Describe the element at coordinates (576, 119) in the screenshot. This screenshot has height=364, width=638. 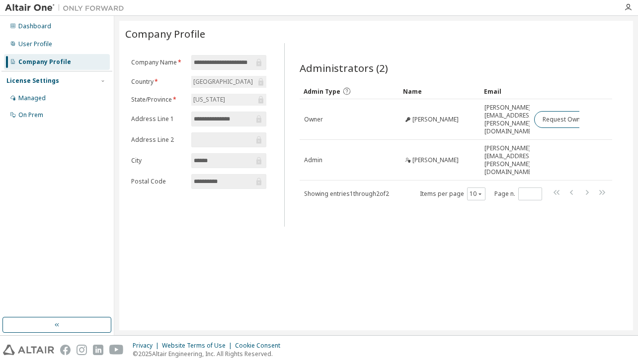
I see `button: Request Owner Change` at that location.